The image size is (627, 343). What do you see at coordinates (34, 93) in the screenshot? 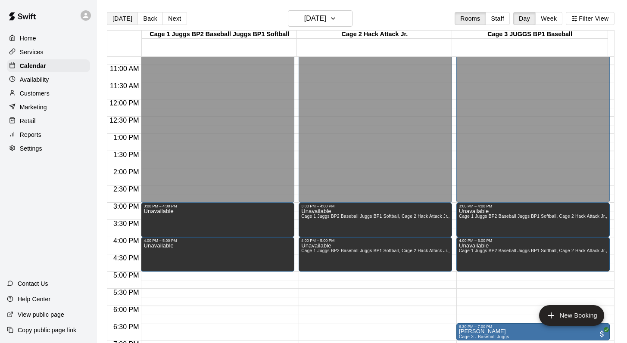
I see `p: Customers` at bounding box center [34, 93].